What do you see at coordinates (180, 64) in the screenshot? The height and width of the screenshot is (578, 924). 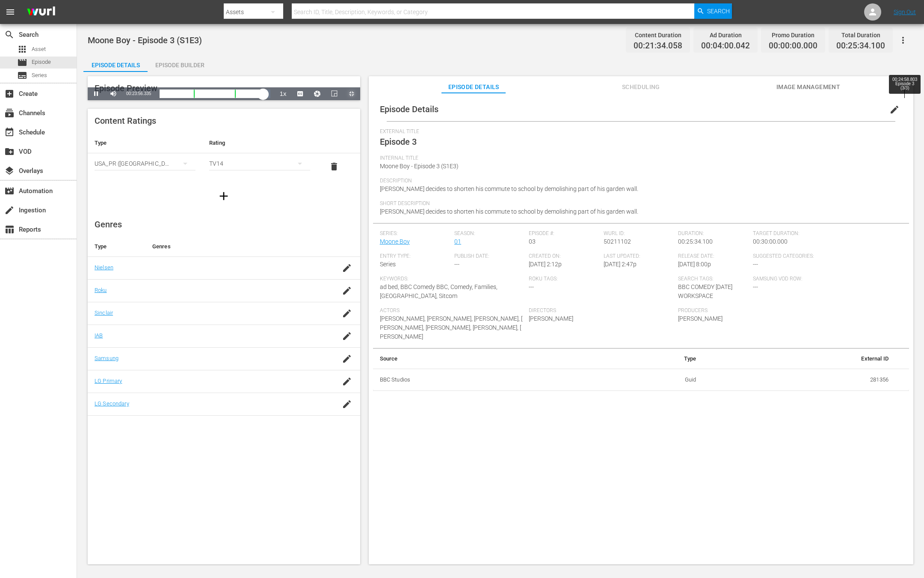 I see `button: Episode Builder` at bounding box center [180, 64].